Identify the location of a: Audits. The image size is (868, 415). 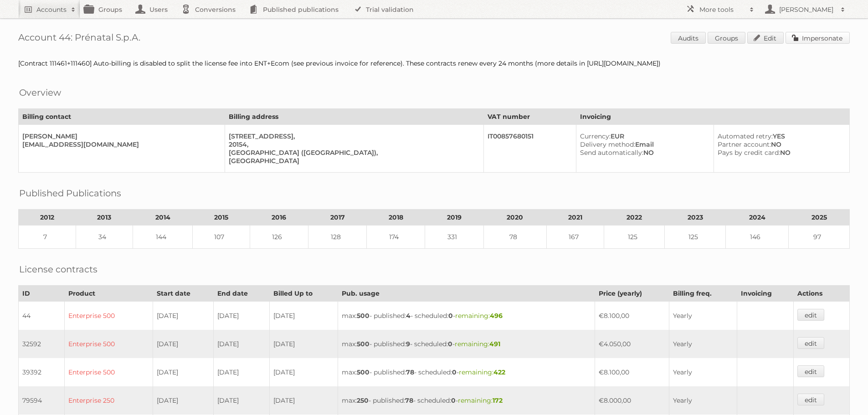
(688, 37).